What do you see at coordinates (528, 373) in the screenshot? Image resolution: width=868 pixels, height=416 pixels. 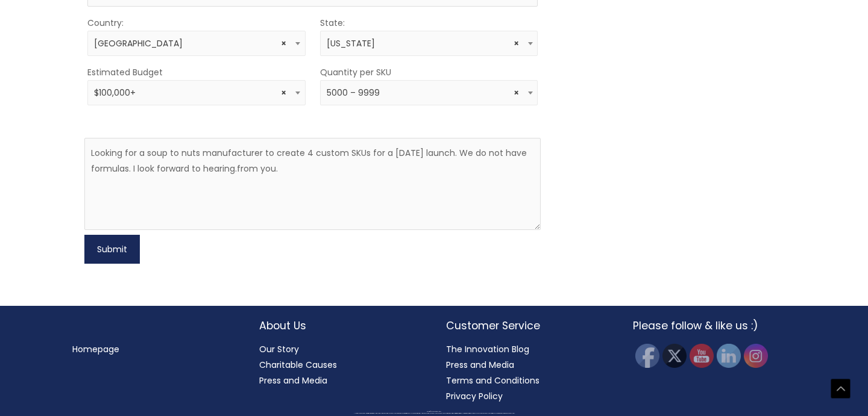 I see `nav: Customer Service` at bounding box center [528, 373].